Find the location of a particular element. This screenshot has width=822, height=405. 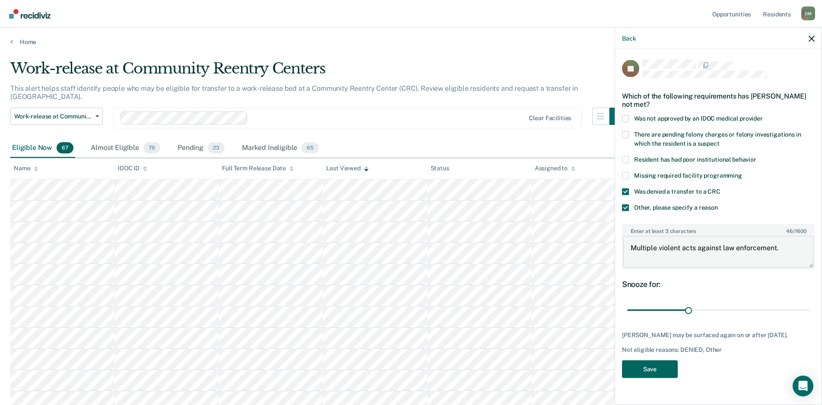

div: Name is located at coordinates (26, 168).